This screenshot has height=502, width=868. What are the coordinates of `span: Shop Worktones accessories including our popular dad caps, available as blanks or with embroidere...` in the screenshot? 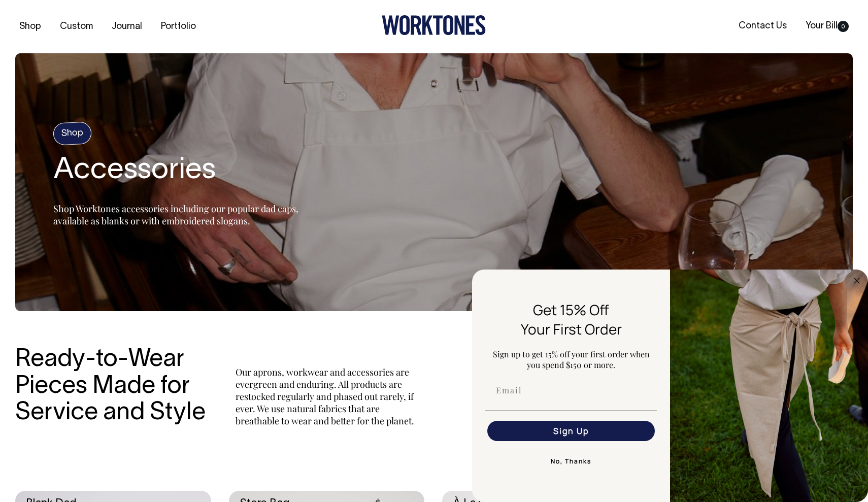 It's located at (176, 215).